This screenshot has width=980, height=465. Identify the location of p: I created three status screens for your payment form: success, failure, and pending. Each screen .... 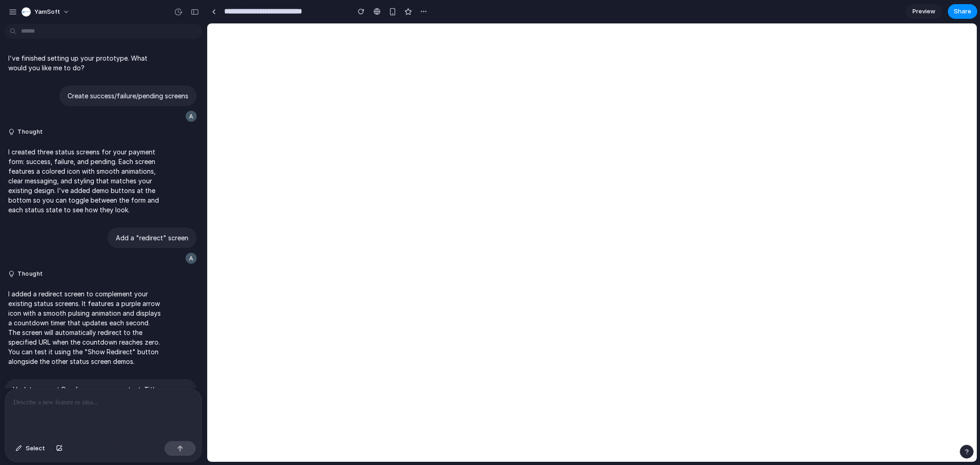
(85, 181).